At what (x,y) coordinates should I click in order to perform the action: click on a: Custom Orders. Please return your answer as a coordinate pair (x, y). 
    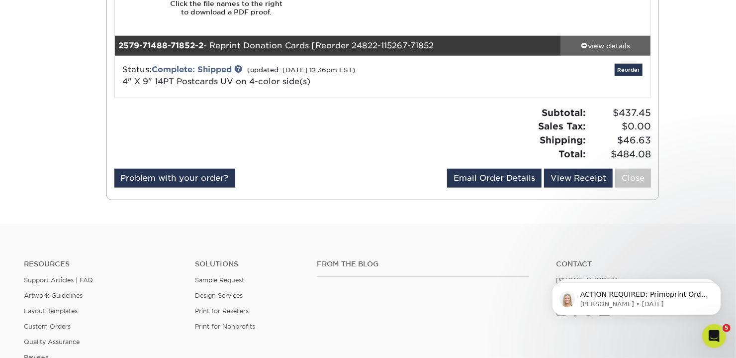
    Looking at the image, I should click on (47, 326).